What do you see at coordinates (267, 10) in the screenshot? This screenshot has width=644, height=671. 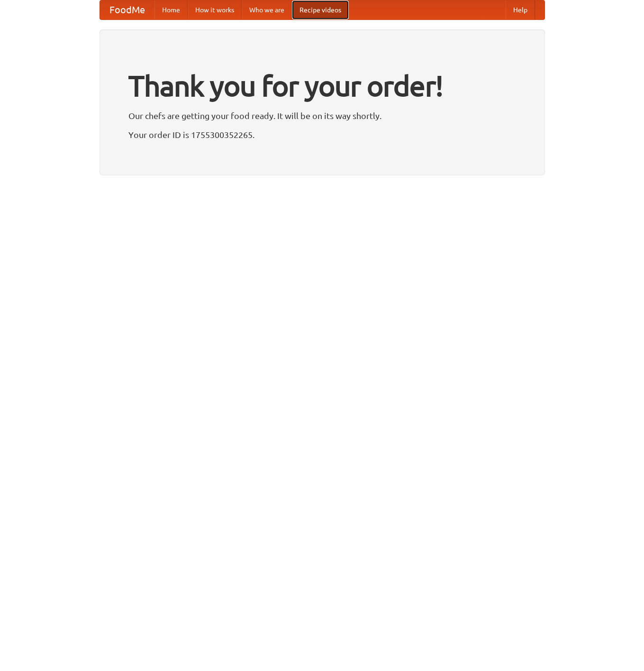 I see `a: Who we are` at bounding box center [267, 10].